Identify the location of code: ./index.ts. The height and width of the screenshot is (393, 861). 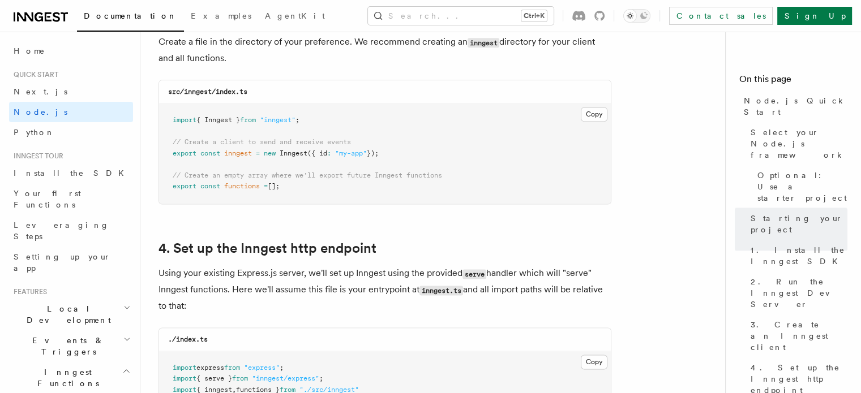
(188, 340).